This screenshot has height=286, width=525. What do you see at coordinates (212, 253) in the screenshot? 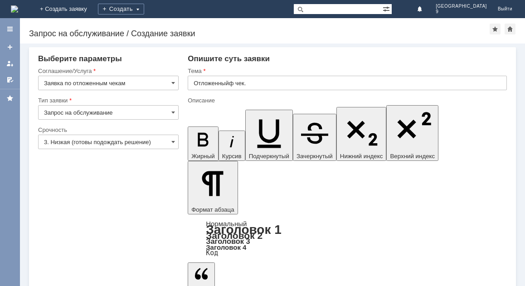
I see `a: Код` at bounding box center [212, 253].